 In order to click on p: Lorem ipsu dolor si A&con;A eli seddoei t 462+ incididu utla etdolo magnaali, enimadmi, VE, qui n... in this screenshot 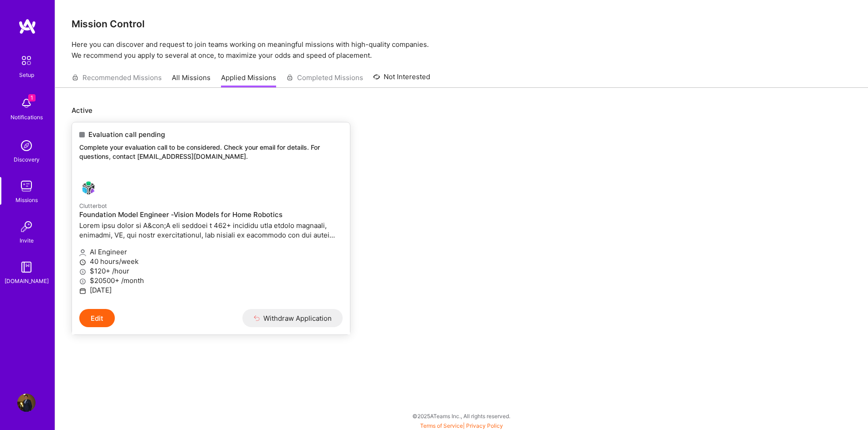, I will do `click(211, 231)`.